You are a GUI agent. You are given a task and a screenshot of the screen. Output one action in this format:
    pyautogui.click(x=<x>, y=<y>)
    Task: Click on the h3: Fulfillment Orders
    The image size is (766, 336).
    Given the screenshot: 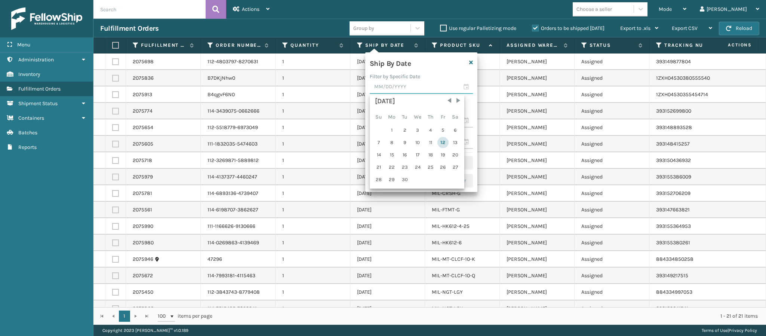 What is the action you would take?
    pyautogui.click(x=129, y=28)
    